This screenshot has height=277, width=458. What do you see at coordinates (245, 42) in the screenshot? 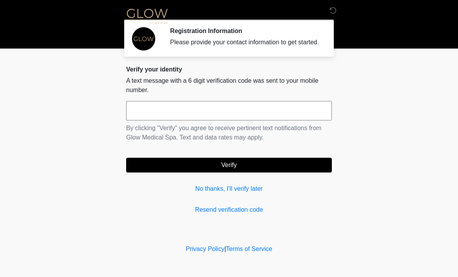
I see `div: Please provide your contact information to get started.` at bounding box center [245, 42].